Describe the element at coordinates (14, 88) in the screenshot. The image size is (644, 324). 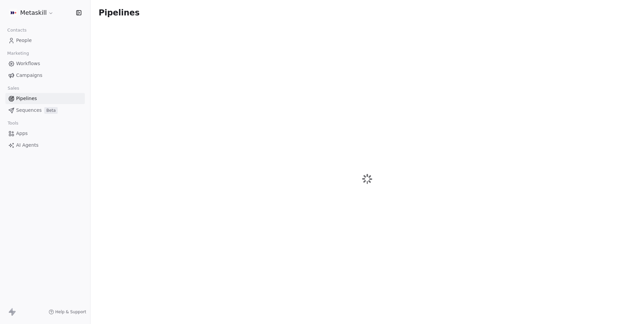
I see `span: Sales` at that location.